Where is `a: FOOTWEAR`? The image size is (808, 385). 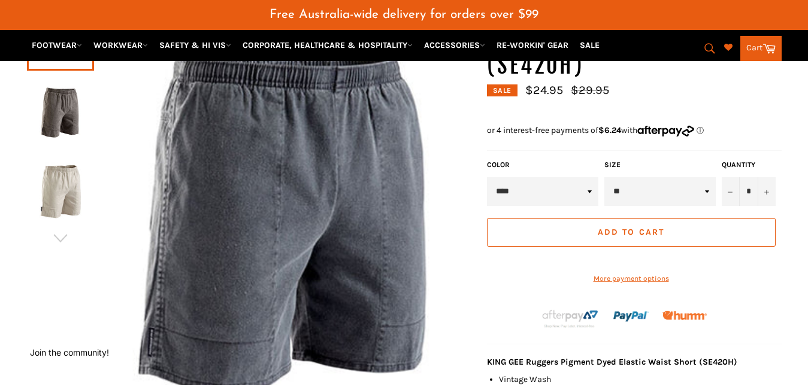
a: FOOTWEAR is located at coordinates (57, 45).